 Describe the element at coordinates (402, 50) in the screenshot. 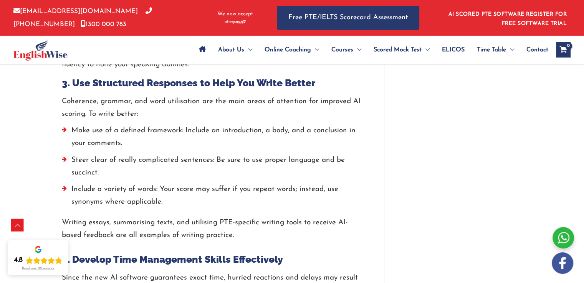

I see `a: Scored Mock TestMenu Toggle` at that location.